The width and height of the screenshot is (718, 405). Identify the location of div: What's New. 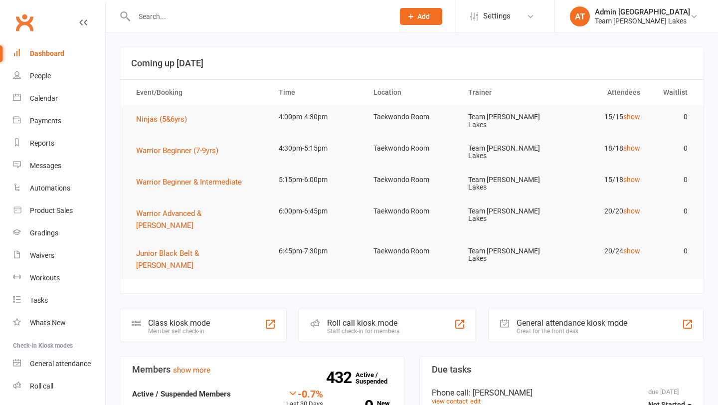
(48, 323).